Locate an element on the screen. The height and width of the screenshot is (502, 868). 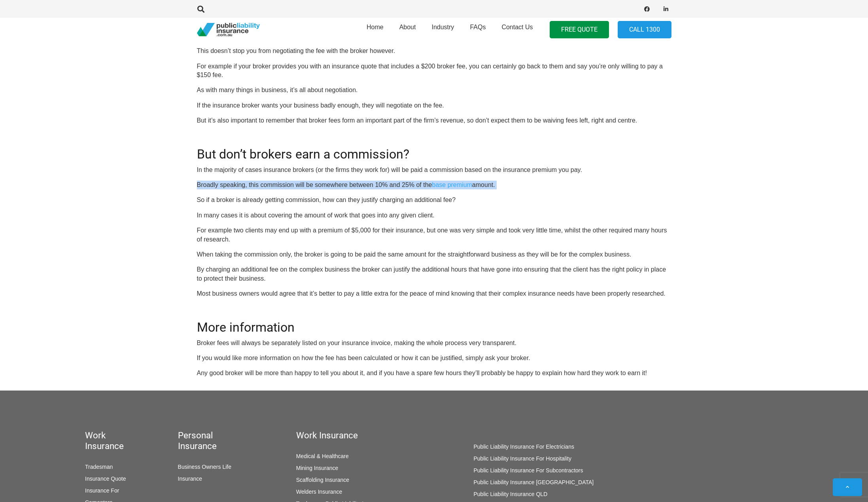
p: So if a broker is already getting commission, how can they justify charging an additional fee? is located at coordinates (434, 200).